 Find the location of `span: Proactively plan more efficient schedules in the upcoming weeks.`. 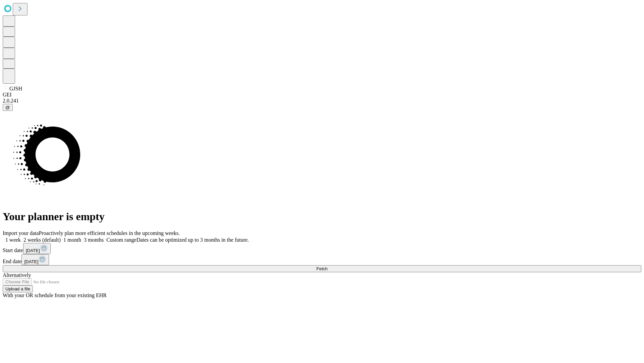

span: Proactively plan more efficient schedules in the upcoming weeks. is located at coordinates (109, 232).